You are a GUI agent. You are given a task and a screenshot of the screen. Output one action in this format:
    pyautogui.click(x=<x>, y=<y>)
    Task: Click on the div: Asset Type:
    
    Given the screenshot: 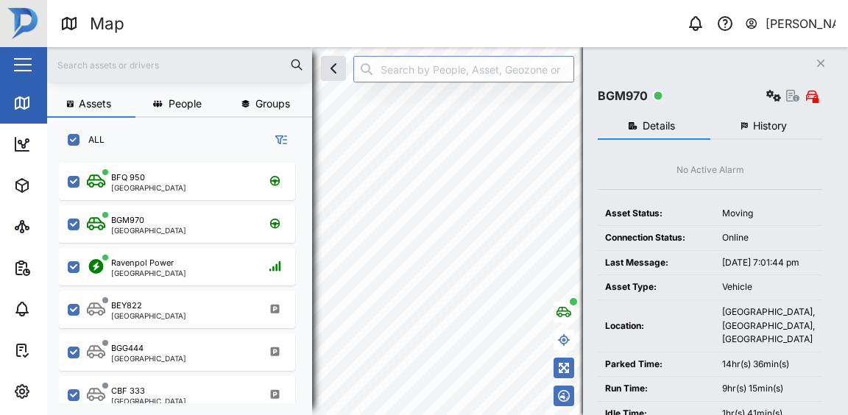 What is the action you would take?
    pyautogui.click(x=656, y=287)
    